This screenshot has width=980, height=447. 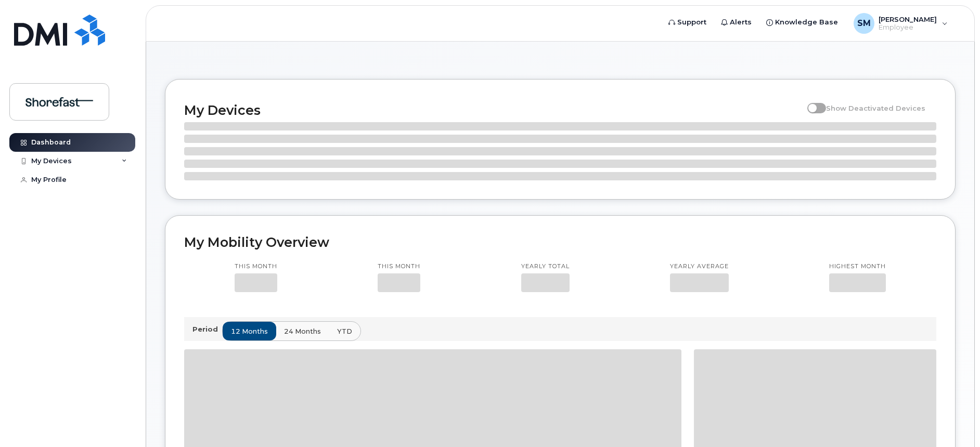 I want to click on span: 24 months, so click(x=302, y=331).